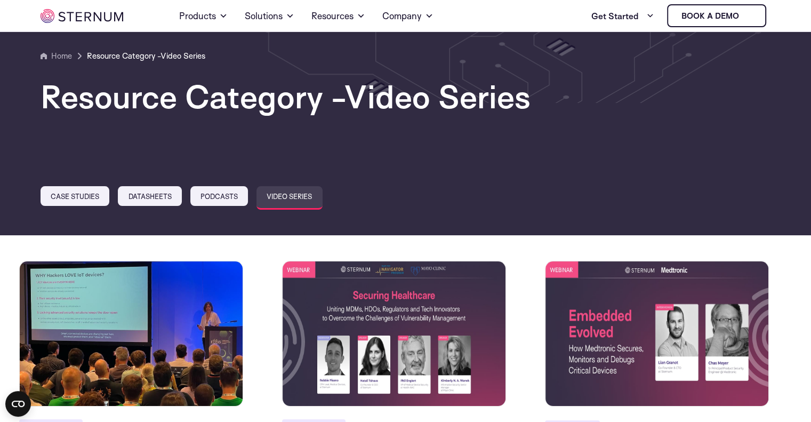 The width and height of the screenshot is (811, 422). What do you see at coordinates (75, 196) in the screenshot?
I see `a: Case Studies` at bounding box center [75, 196].